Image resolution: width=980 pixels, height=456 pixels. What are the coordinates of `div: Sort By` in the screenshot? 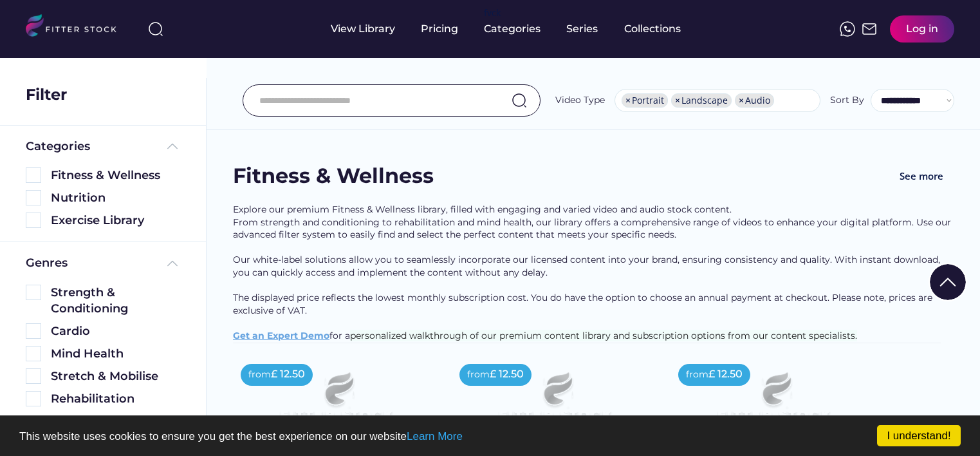 It's located at (847, 100).